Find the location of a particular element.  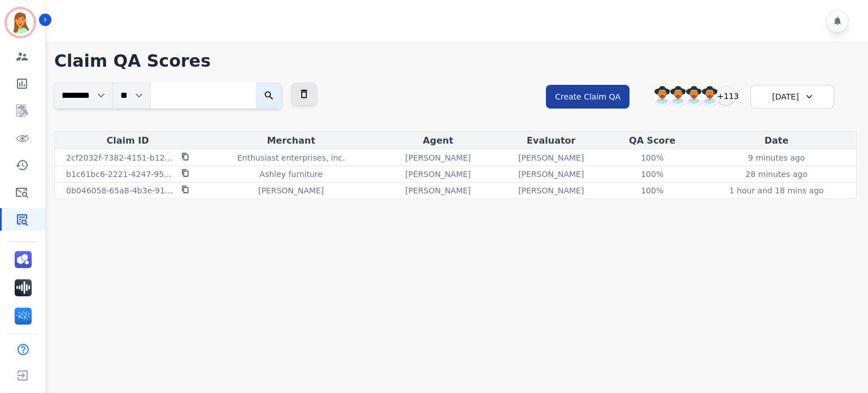

div: Claim ID is located at coordinates (128, 141).